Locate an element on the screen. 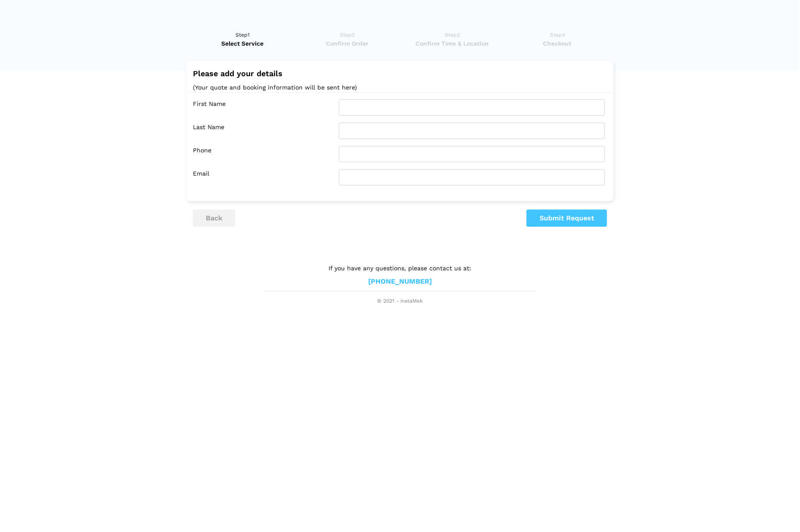  p: (Your quote and booking information will be sent here) is located at coordinates (400, 88).